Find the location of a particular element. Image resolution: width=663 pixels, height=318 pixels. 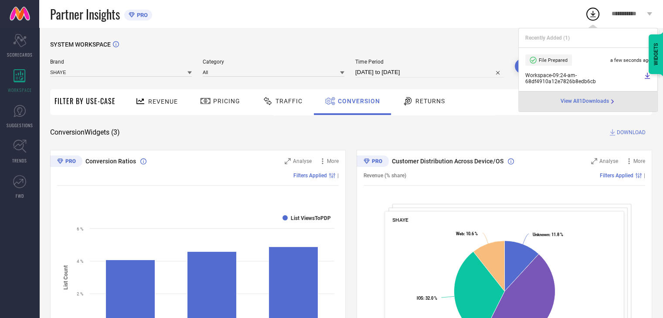

span: Revenue (% share) is located at coordinates (385, 176).